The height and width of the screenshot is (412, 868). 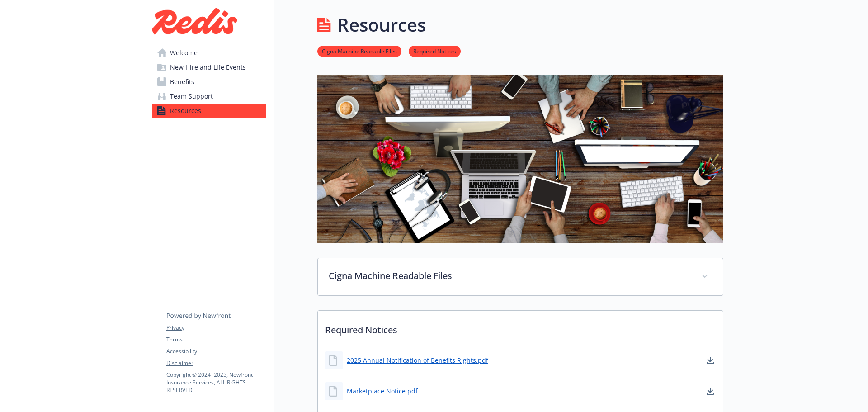 I want to click on span: Team Support, so click(x=192, y=96).